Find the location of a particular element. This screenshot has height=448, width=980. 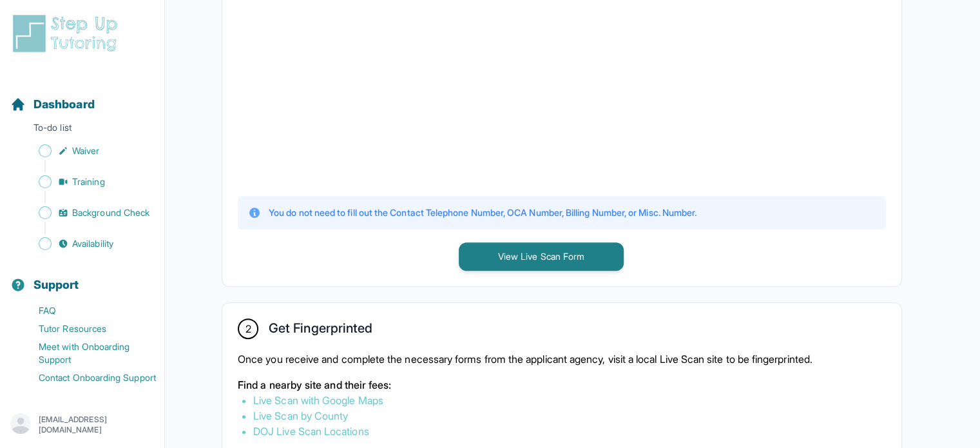

a: Contact Onboarding Support is located at coordinates (87, 378).